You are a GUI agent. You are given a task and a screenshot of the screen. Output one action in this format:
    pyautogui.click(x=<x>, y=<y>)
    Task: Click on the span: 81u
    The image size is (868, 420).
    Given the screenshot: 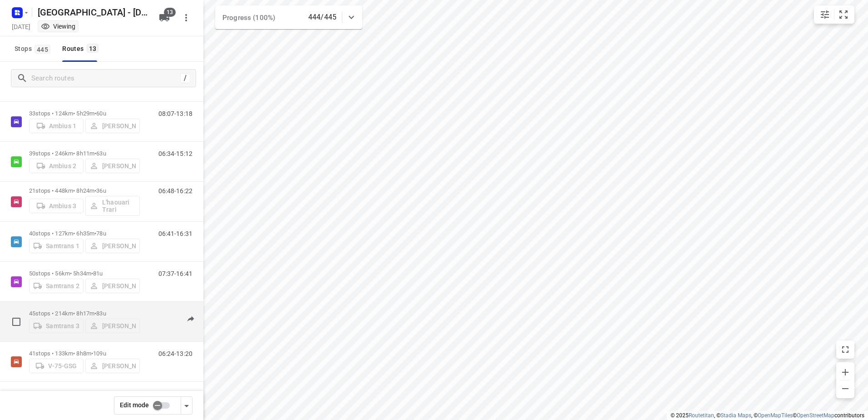 What is the action you would take?
    pyautogui.click(x=97, y=273)
    